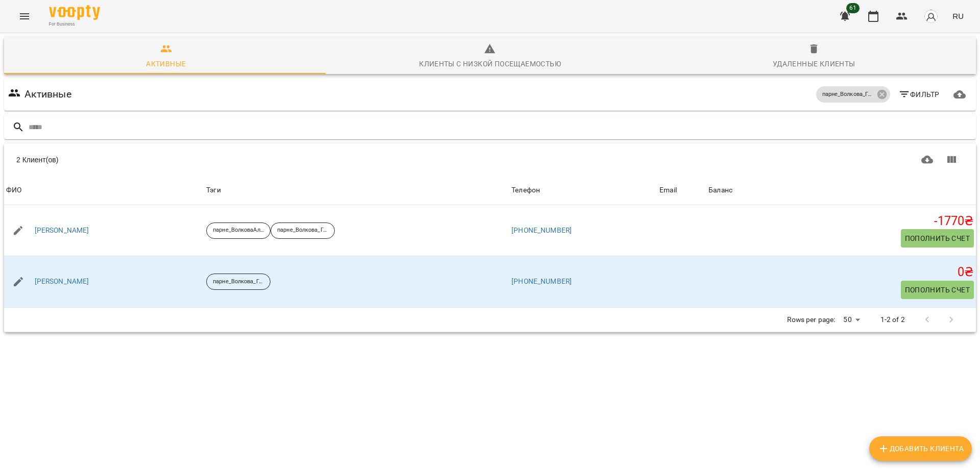 This screenshot has height=469, width=980. Describe the element at coordinates (238, 231) in the screenshot. I see `div: парне_ВолковаАліна_КупянськийЛев` at that location.